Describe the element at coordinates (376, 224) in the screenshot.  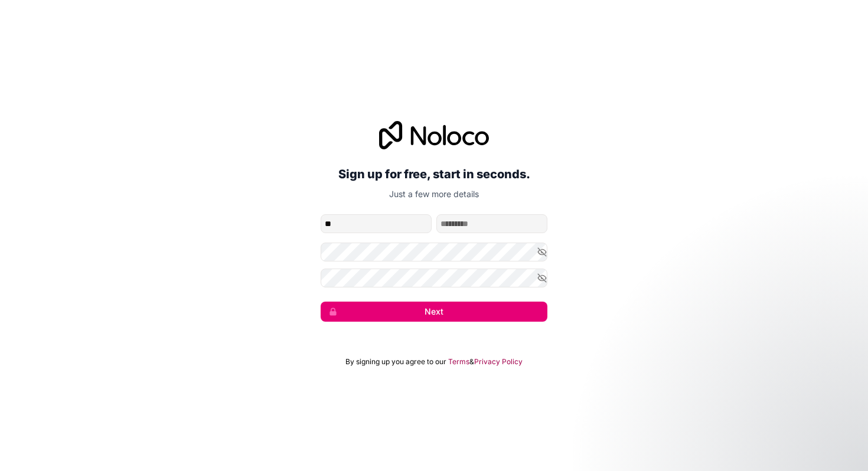
I see `input: given-name` at that location.